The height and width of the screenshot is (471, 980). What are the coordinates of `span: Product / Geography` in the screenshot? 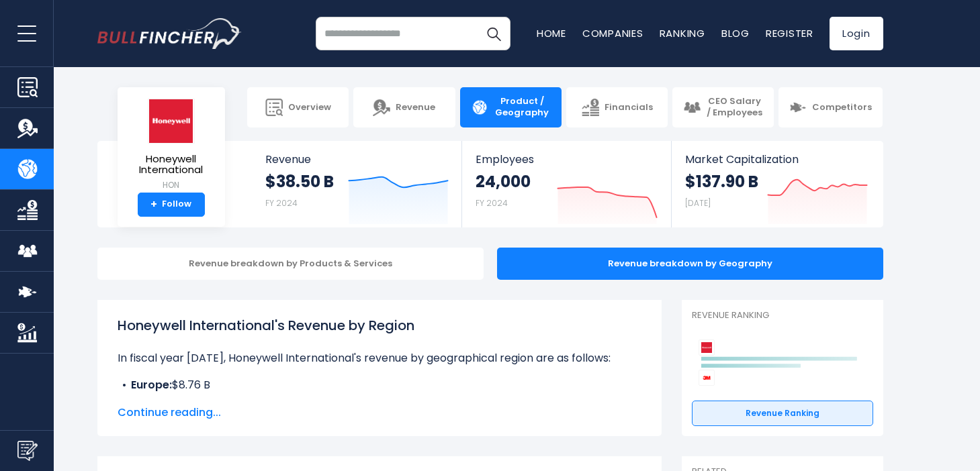 It's located at (522, 108).